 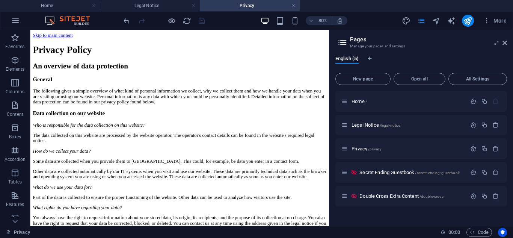 What do you see at coordinates (412, 172) in the screenshot?
I see `div: Secret Ending Guestbook/secret-ending-guestbook` at bounding box center [412, 172].